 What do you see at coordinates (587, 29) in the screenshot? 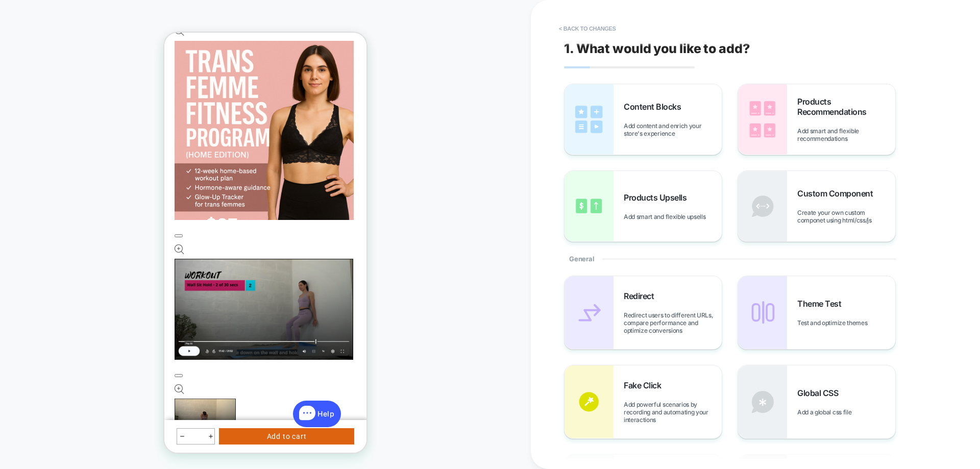
I see `button: < Back to changes` at bounding box center [587, 29].